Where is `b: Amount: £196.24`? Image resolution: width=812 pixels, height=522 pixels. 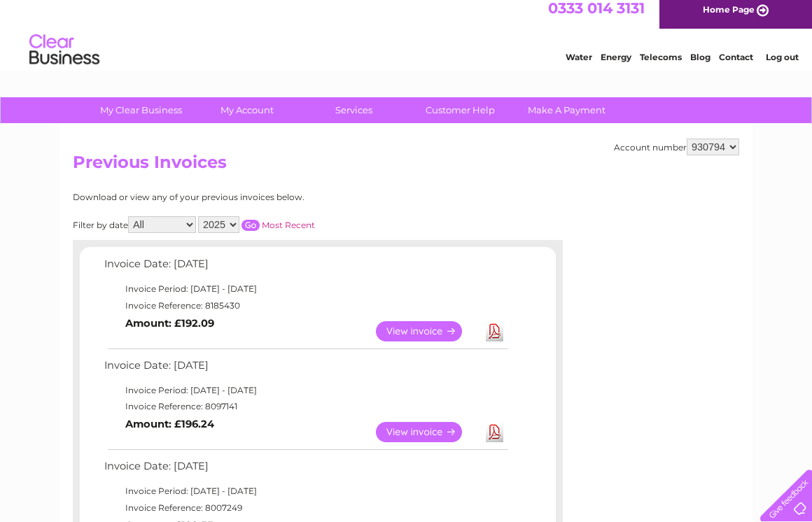
b: Amount: £196.24 is located at coordinates (169, 424).